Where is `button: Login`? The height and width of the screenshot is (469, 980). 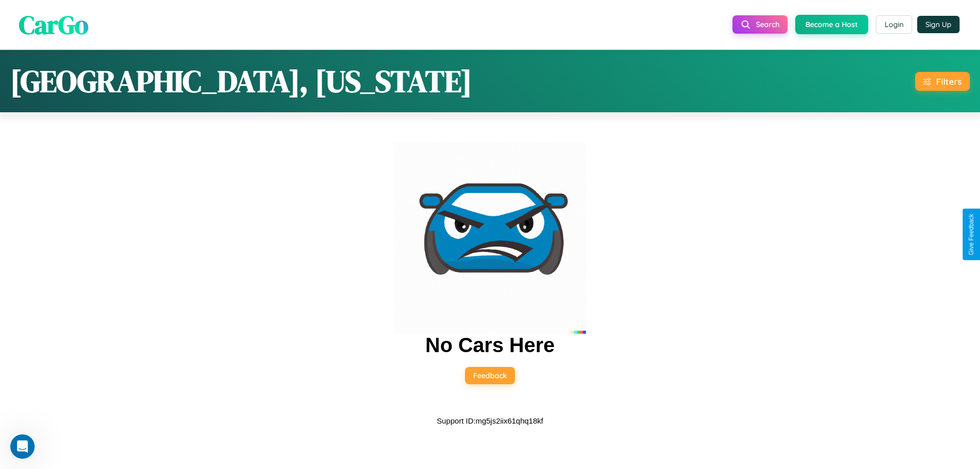 button: Login is located at coordinates (894, 25).